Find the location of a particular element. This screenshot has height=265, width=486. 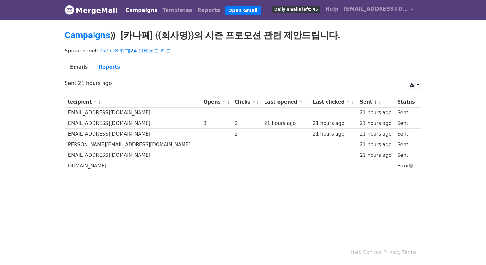

th: Last clicked is located at coordinates (335, 102).